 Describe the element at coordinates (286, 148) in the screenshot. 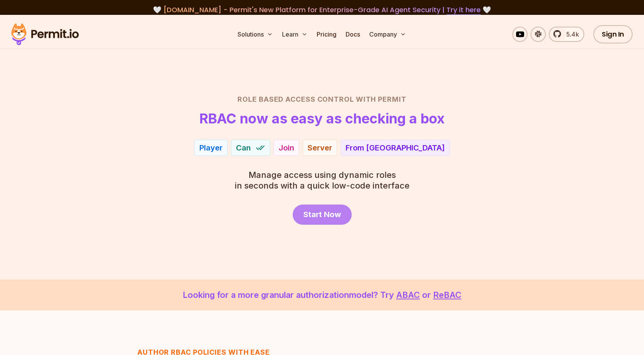

I see `div: Join` at that location.